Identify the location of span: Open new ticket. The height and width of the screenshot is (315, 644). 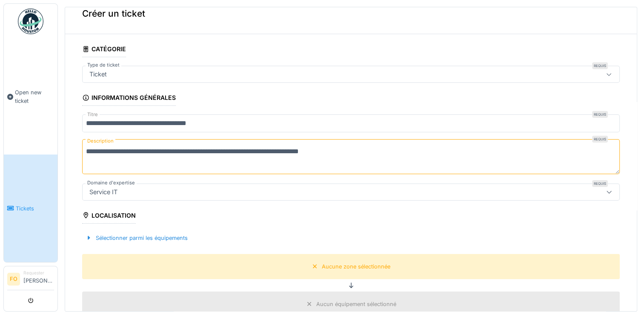
(34, 96).